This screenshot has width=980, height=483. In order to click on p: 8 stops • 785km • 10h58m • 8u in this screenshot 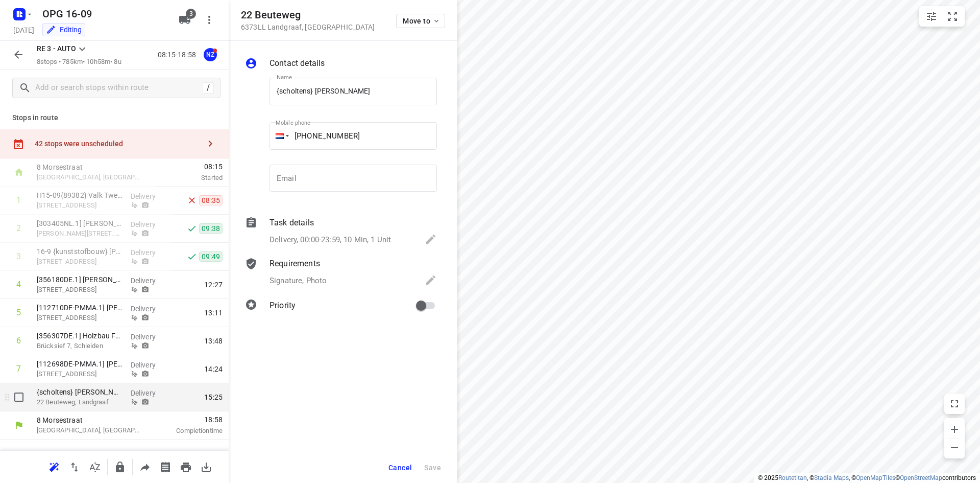, I will do `click(79, 62)`.